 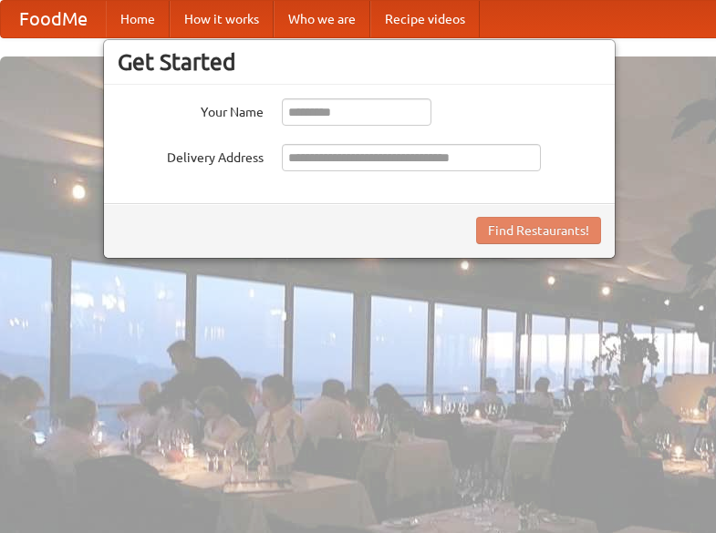 What do you see at coordinates (53, 19) in the screenshot?
I see `a: FoodMe` at bounding box center [53, 19].